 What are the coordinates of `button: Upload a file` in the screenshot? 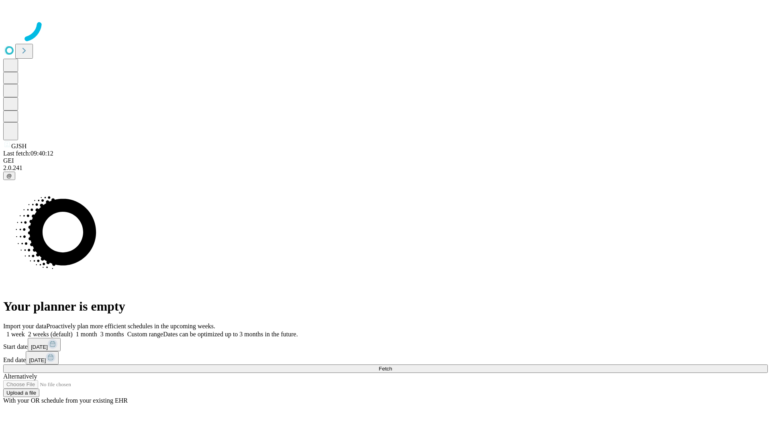 It's located at (21, 392).